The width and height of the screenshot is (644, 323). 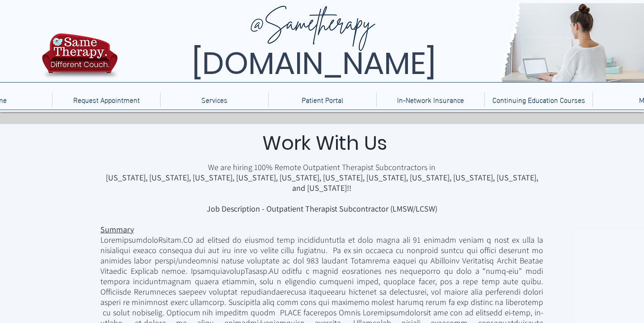 What do you see at coordinates (322, 99) in the screenshot?
I see `p: Patient Portal` at bounding box center [322, 99].